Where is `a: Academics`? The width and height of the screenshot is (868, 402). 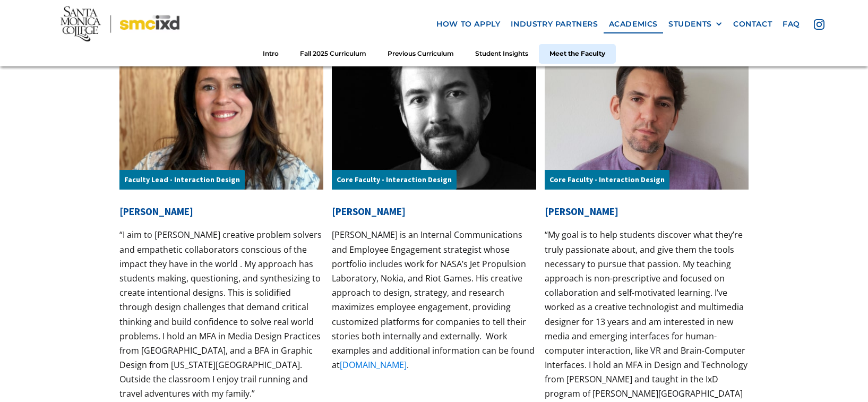
a: Academics is located at coordinates (634, 24).